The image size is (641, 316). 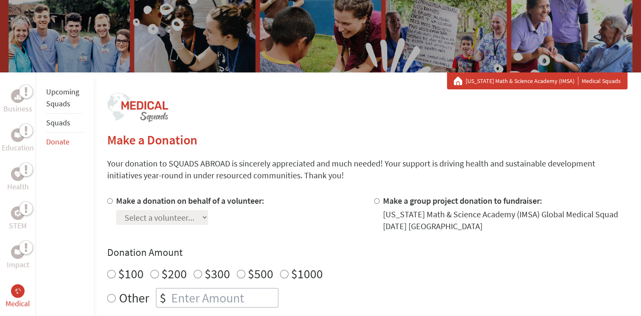 I want to click on div: Medical, so click(x=18, y=291).